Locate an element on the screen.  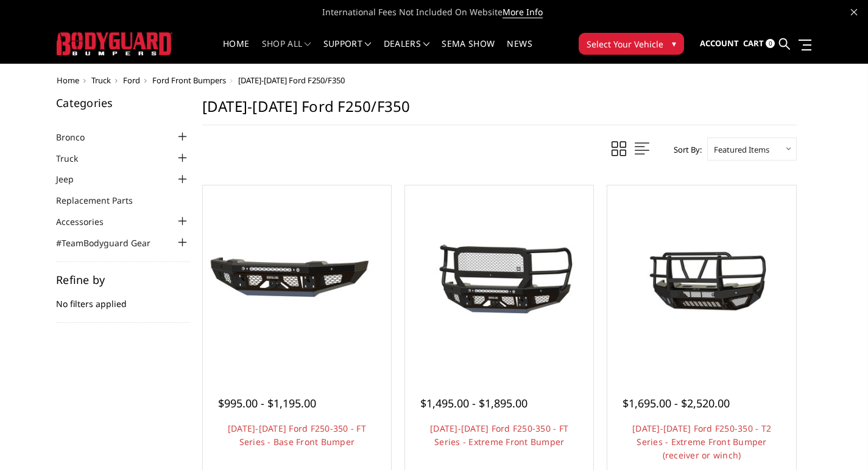
a: News is located at coordinates (519, 51).